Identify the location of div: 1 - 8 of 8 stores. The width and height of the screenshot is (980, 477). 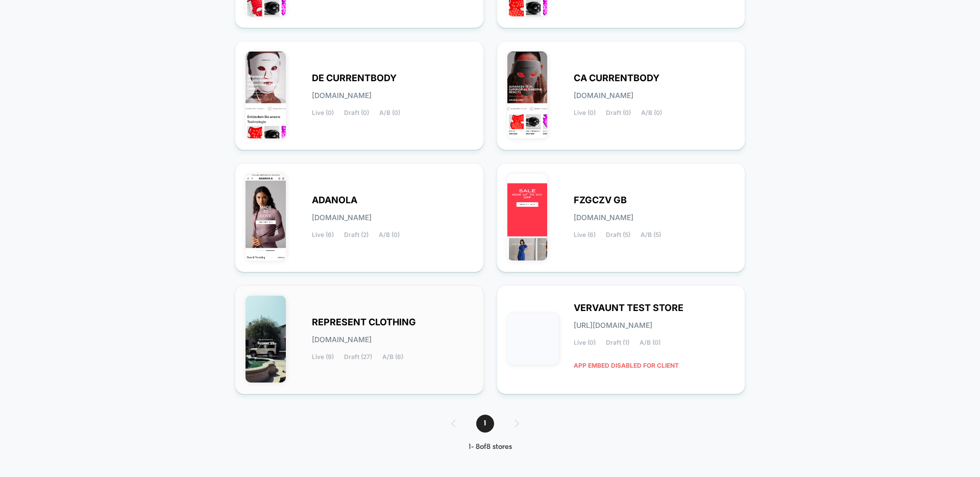
(490, 447).